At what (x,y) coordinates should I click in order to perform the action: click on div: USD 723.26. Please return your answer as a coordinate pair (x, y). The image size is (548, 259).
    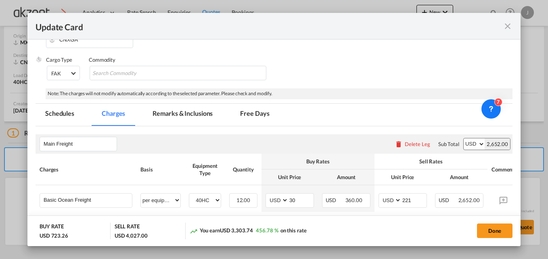
    Looking at the image, I should click on (54, 236).